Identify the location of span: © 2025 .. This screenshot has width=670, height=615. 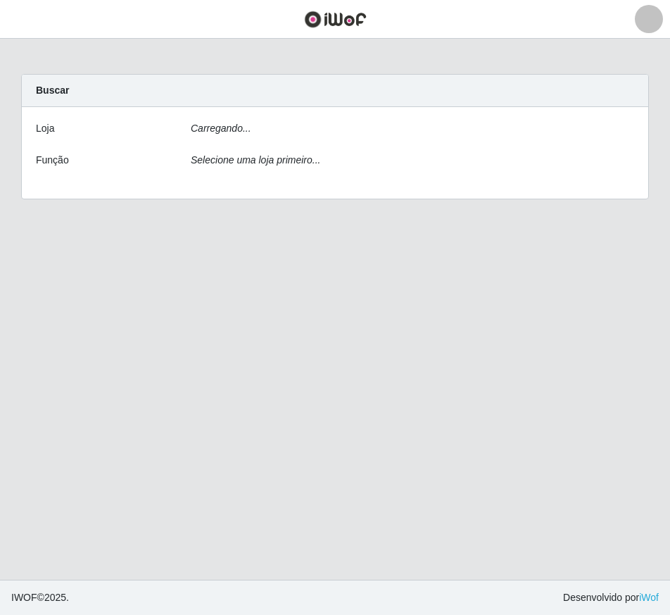
(40, 597).